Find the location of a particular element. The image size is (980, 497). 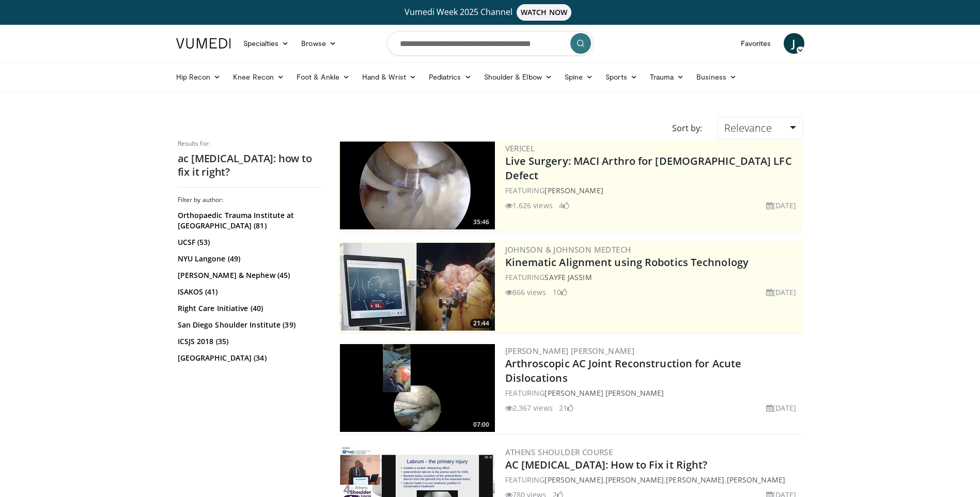

a: J is located at coordinates (794, 43).